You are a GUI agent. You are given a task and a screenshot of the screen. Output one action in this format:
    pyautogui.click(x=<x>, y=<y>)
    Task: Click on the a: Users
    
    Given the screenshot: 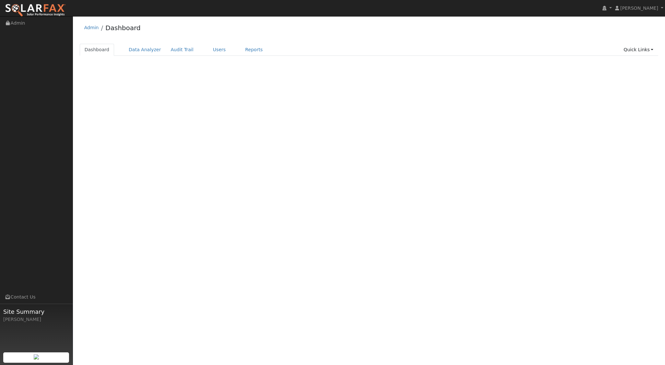 What is the action you would take?
    pyautogui.click(x=220, y=50)
    